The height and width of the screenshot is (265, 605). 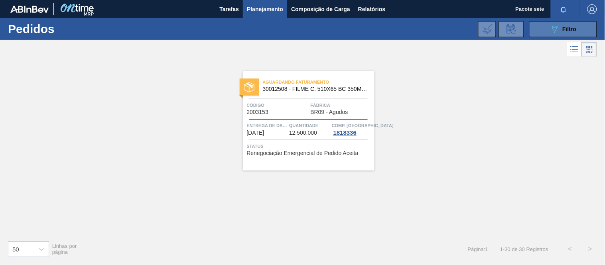 I want to click on font: 30012508 - FILME C. 510X65 BC 350ML MP C18 429, so click(x=330, y=89).